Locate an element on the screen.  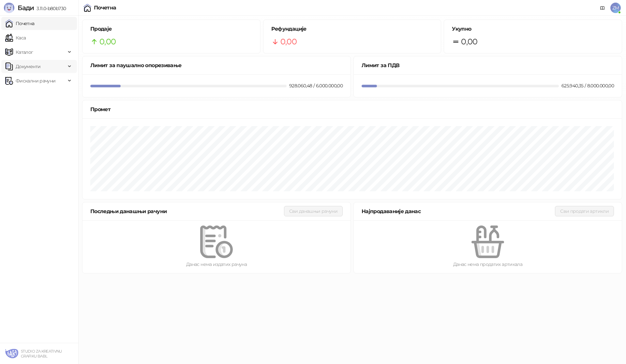
button: Сви данашњи рачуни is located at coordinates (313, 211).